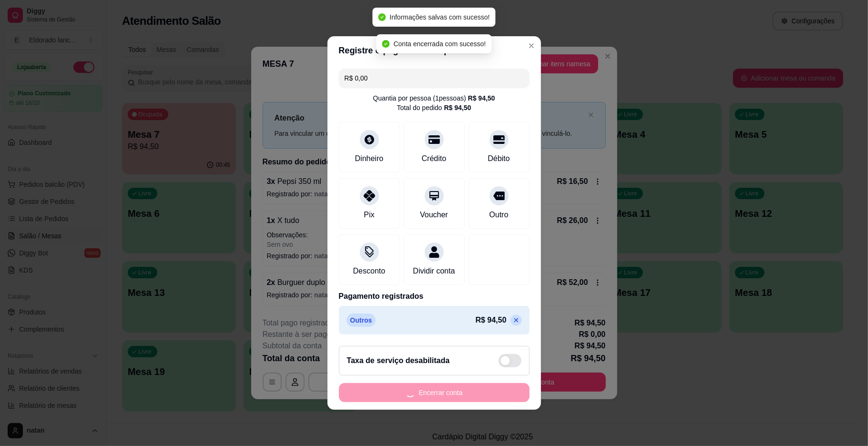 The width and height of the screenshot is (868, 446). What do you see at coordinates (434, 108) in the screenshot?
I see `div: Total do pedido` at bounding box center [434, 108].